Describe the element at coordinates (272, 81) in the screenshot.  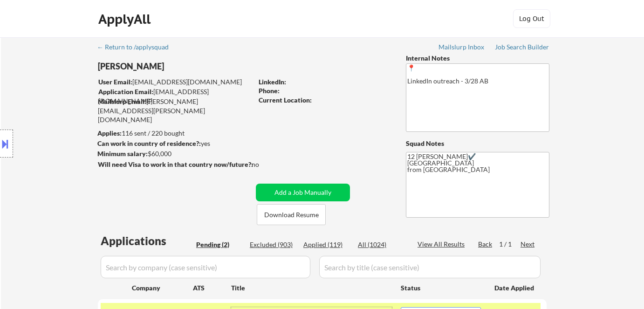
I see `strong: LinkedIn:` at that location.